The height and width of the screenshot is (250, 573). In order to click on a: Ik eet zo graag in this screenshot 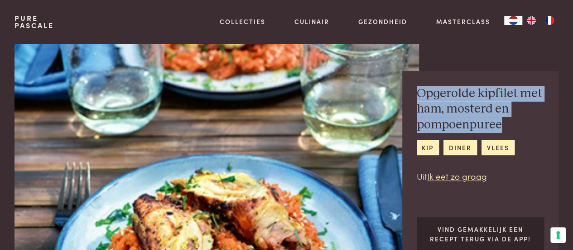, I will do `click(457, 175)`.